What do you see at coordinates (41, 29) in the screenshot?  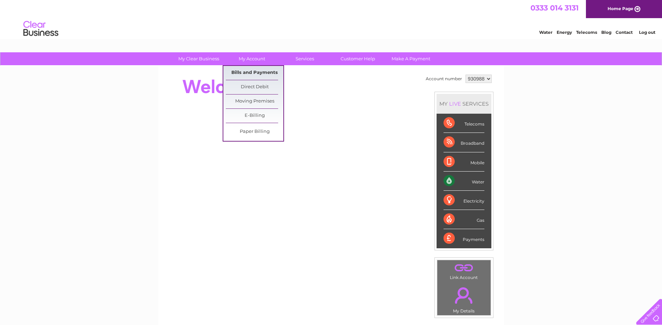 I see `img: logo.png` at bounding box center [41, 29].